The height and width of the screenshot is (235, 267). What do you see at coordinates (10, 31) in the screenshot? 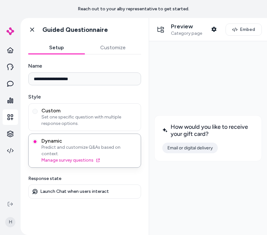
I see `img: alby Logo` at bounding box center [10, 31].